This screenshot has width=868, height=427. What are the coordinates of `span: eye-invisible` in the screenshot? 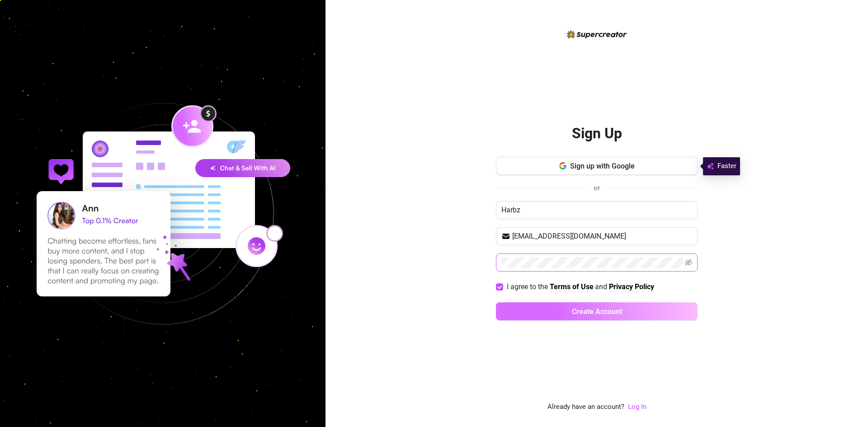 It's located at (688, 262).